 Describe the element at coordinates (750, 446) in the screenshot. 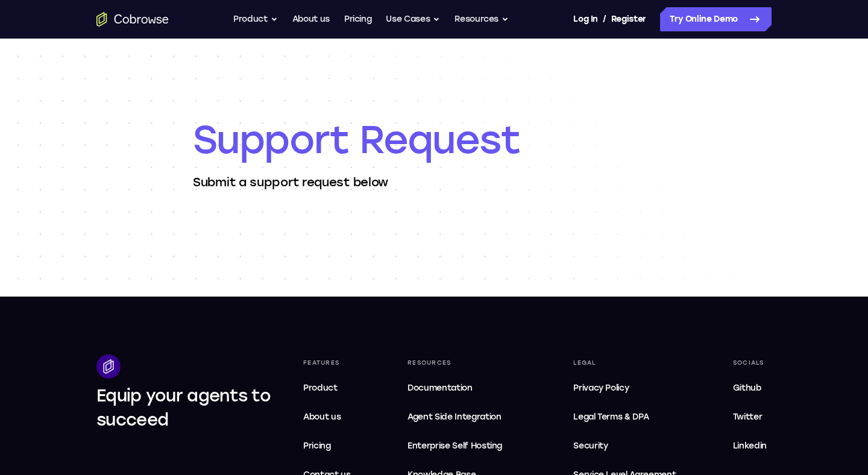

I see `a: Linkedin` at that location.